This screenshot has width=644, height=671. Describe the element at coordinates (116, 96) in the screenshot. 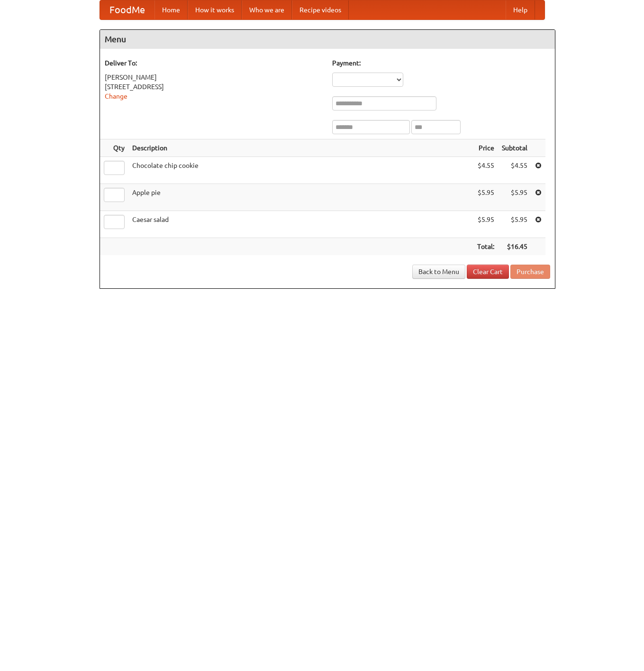

I see `a: Change` at that location.